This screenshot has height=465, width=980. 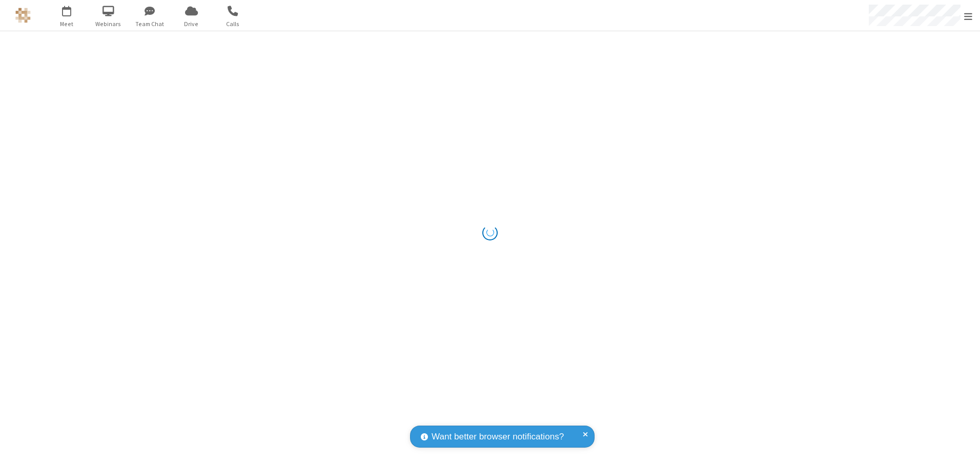 I want to click on span: Drive, so click(x=191, y=24).